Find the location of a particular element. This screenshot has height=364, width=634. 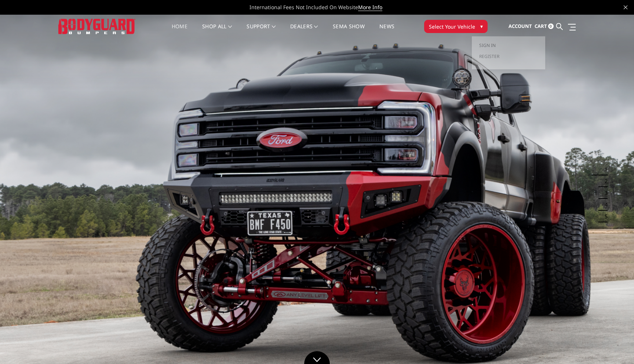

span: Select Your Vehicle is located at coordinates (452, 27).